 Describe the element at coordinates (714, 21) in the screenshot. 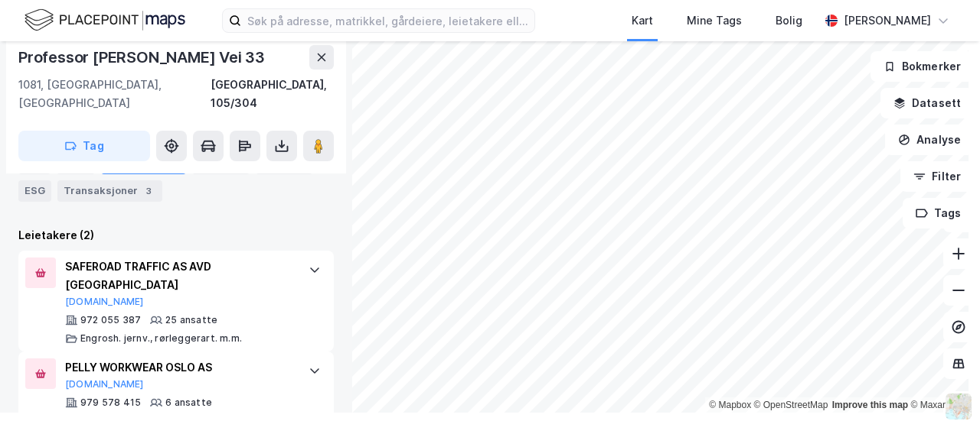

I see `div: Mine Tags` at that location.